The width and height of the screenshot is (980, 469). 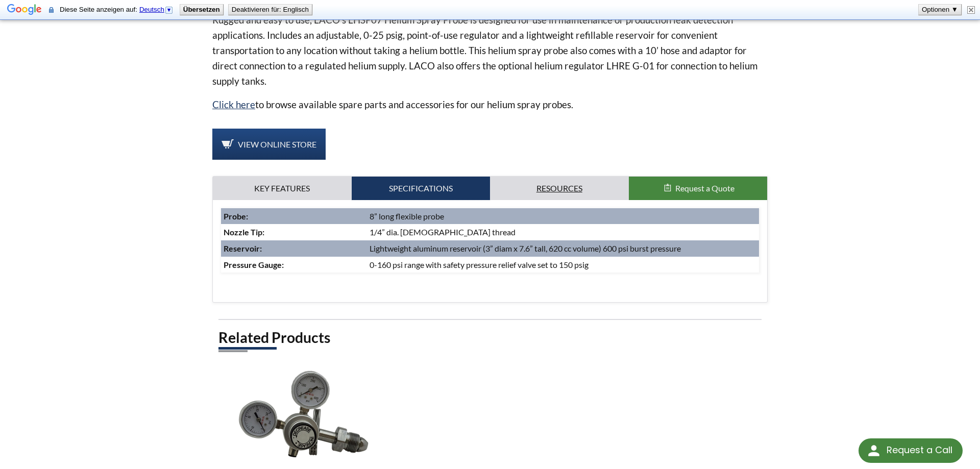 I want to click on strong: Pressure Gauge:, so click(x=253, y=265).